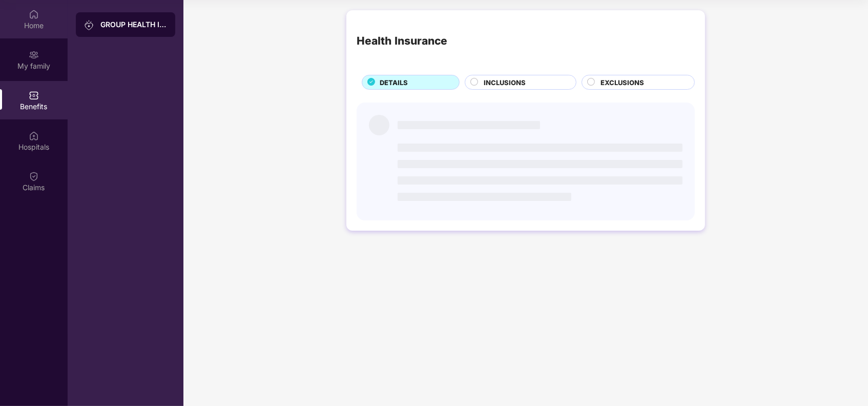 The width and height of the screenshot is (868, 406). I want to click on img: svg+xml;base64,PHN2ZyBpZD0iSG9zcGl0YWxzIiB4bWxucz0iaHR0cDovL3d3dy53My5vcmcvMjAwMC9zdmciIHdpZHRoPS..., so click(34, 136).